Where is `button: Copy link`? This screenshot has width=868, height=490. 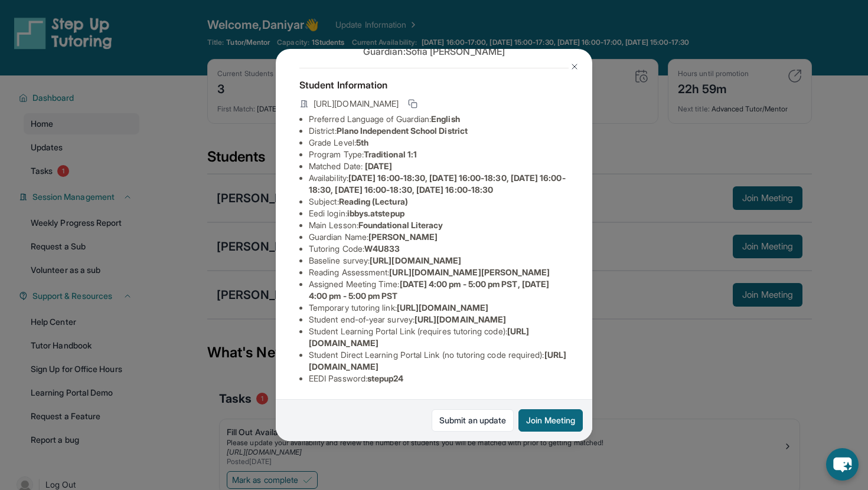
button: Copy link is located at coordinates (413, 104).